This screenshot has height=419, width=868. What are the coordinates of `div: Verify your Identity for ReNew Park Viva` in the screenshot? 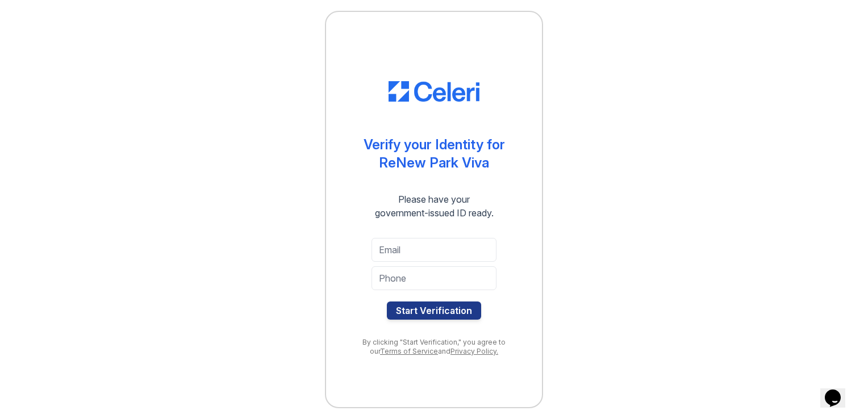 It's located at (434, 153).